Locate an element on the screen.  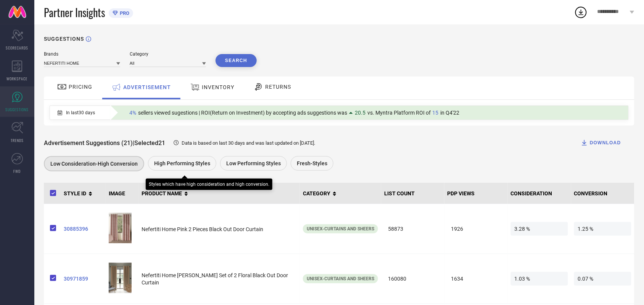
span: 0.07 % is located at coordinates (603, 279).